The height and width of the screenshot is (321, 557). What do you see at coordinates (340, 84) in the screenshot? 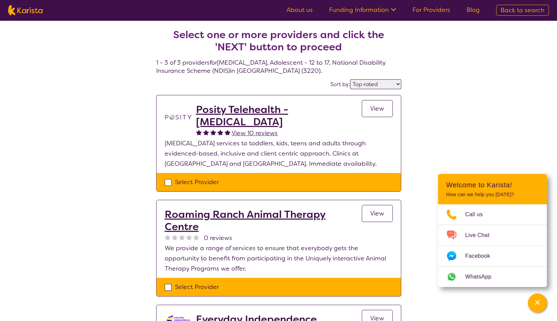
I see `label: Sort by:` at bounding box center [340, 84].